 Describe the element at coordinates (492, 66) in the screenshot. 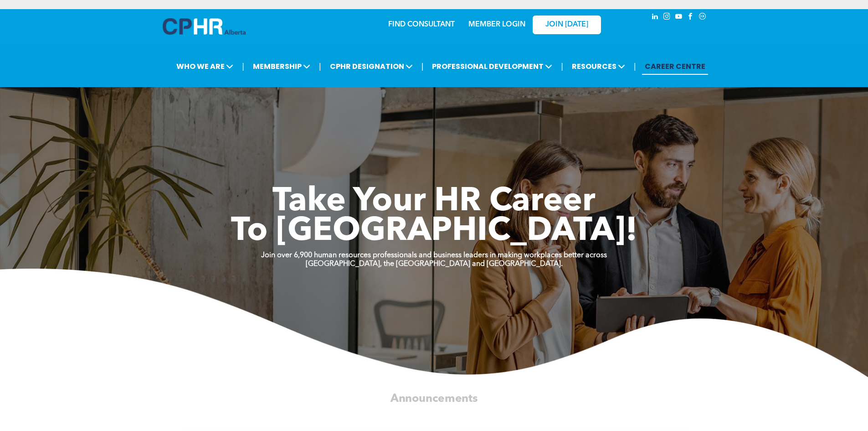

I see `span: PROFESSIONAL DEVELOPMENT` at that location.